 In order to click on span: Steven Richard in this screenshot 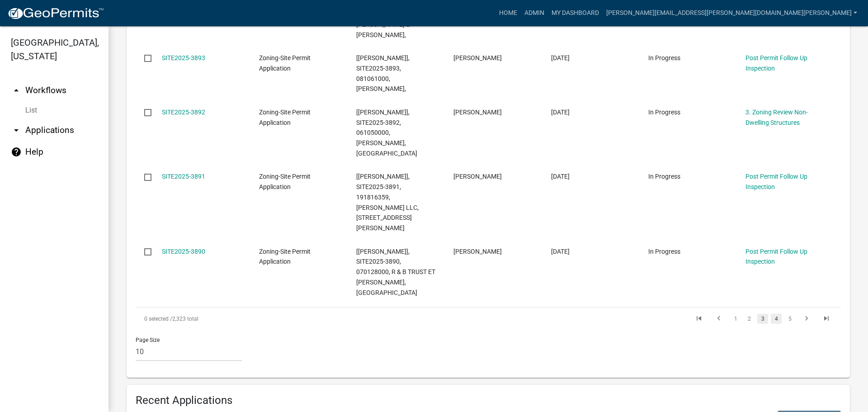, I will do `click(478, 112)`.